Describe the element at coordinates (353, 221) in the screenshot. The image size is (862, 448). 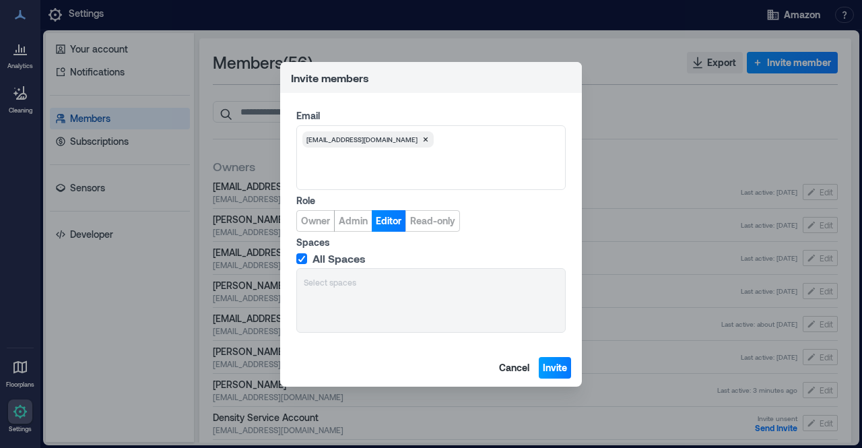
I see `button: Admin` at that location.